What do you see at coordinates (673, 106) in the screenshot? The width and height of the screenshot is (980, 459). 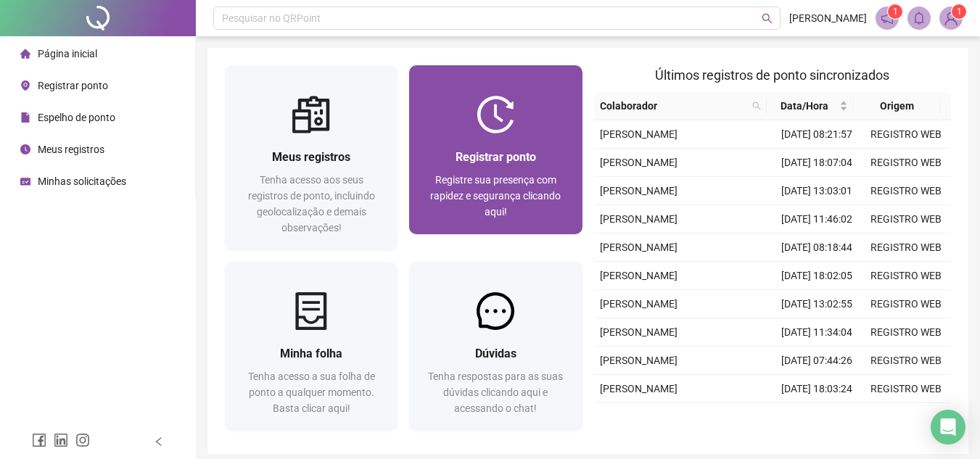 I see `span: Colaborador` at bounding box center [673, 106].